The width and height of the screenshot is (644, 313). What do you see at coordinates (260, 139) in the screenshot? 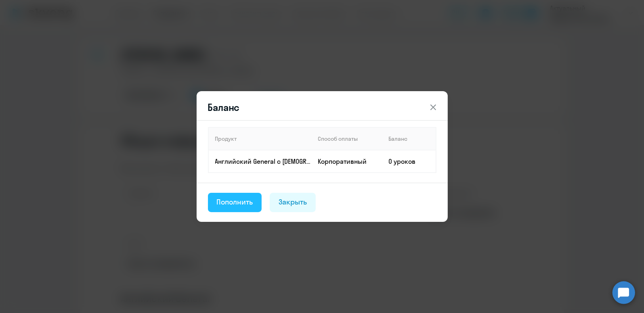
I see `th: Продукт` at bounding box center [260, 139].